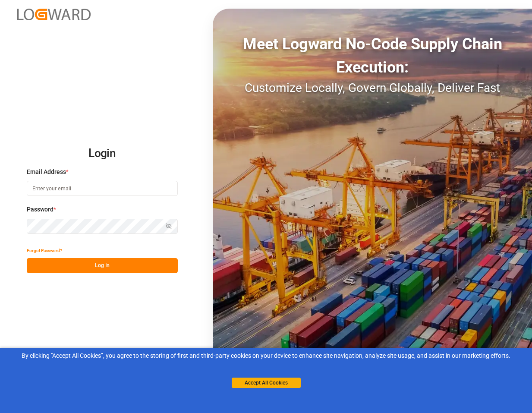  I want to click on img: Logward_new_orange.png, so click(54, 14).